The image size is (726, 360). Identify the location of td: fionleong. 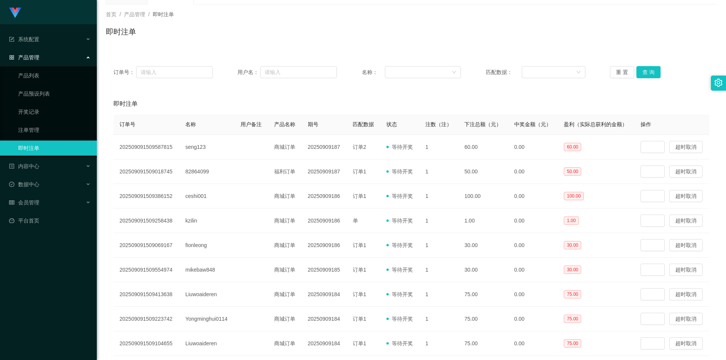
(207, 245).